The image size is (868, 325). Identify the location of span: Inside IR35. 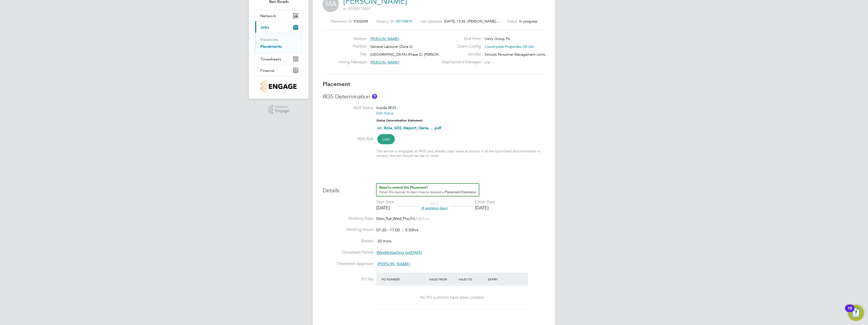
(386, 108).